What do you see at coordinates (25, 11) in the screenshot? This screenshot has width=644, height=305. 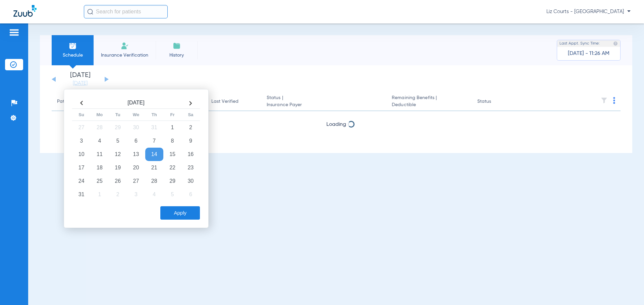 I see `img: Zuub Logo` at bounding box center [25, 11].